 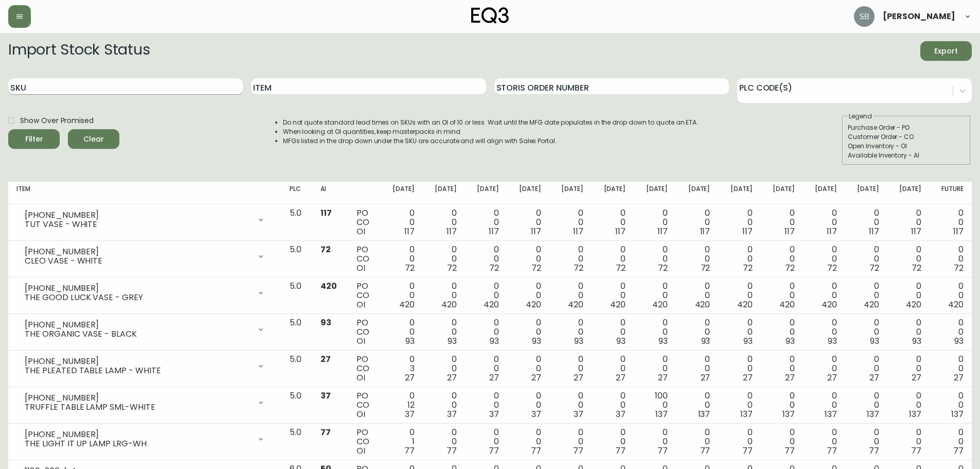 What do you see at coordinates (297, 193) in the screenshot?
I see `th: PLC` at bounding box center [297, 193].